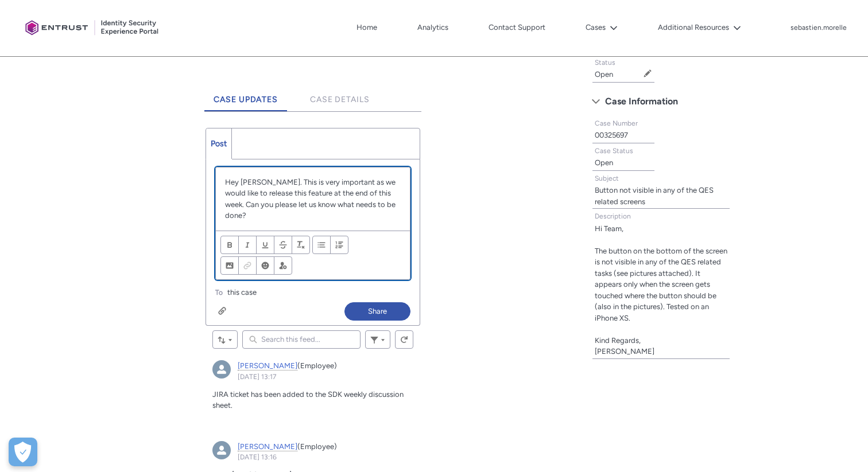 Image resolution: width=868 pixels, height=472 pixels. I want to click on button: Link, so click(247, 266).